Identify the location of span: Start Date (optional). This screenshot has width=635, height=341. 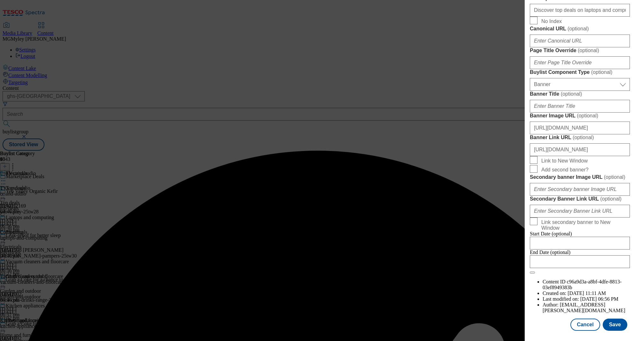
(551, 233).